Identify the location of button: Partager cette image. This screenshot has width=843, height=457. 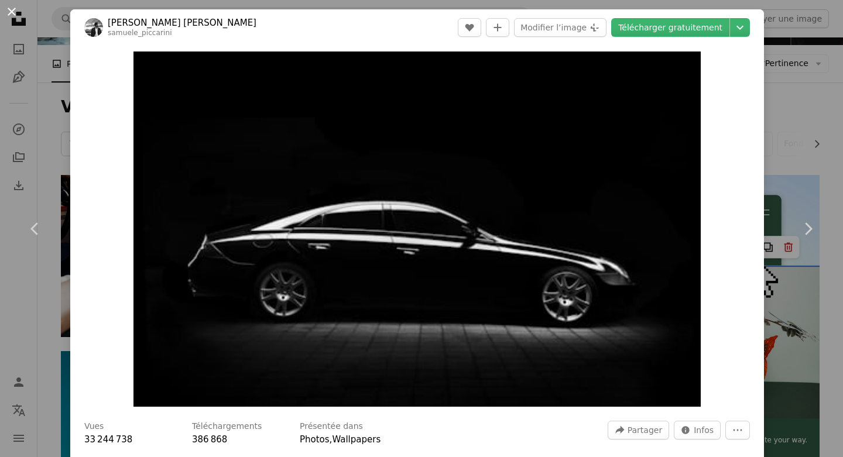
(638, 430).